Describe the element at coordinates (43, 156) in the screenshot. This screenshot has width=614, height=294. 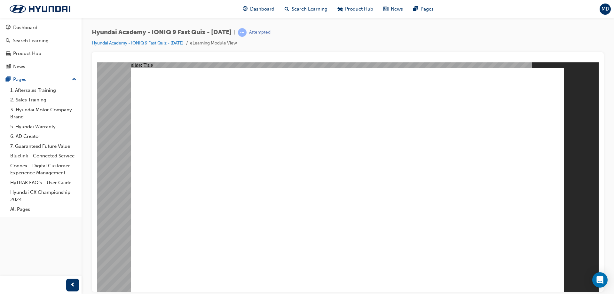
I see `a: Bluelink - Connected Service` at that location.